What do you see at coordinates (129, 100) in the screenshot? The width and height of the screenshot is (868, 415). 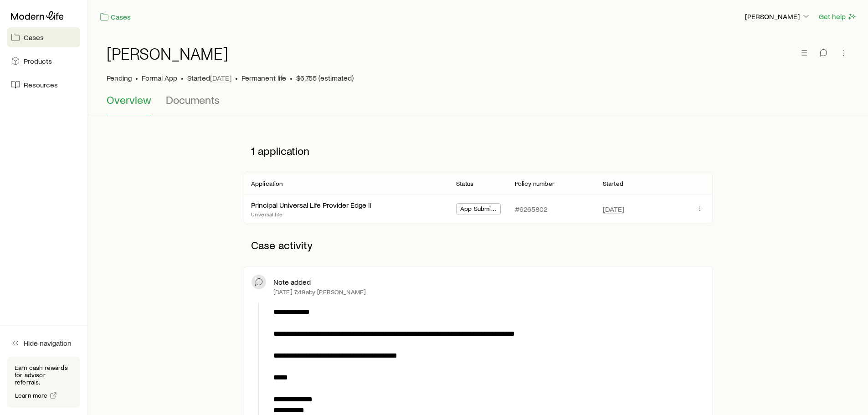 I see `span: Overview` at bounding box center [129, 100].